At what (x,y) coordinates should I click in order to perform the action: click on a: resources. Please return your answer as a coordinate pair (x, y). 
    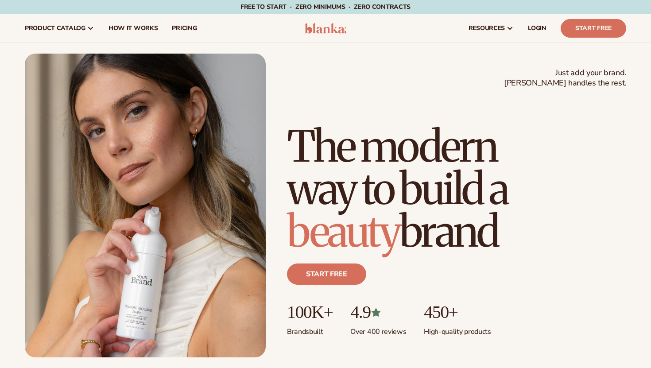
    Looking at the image, I should click on (491, 28).